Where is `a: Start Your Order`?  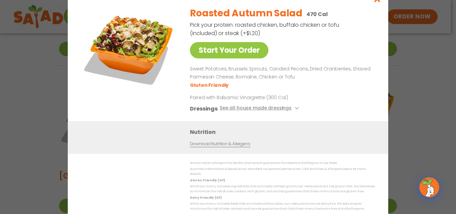 a: Start Your Order is located at coordinates (229, 50).